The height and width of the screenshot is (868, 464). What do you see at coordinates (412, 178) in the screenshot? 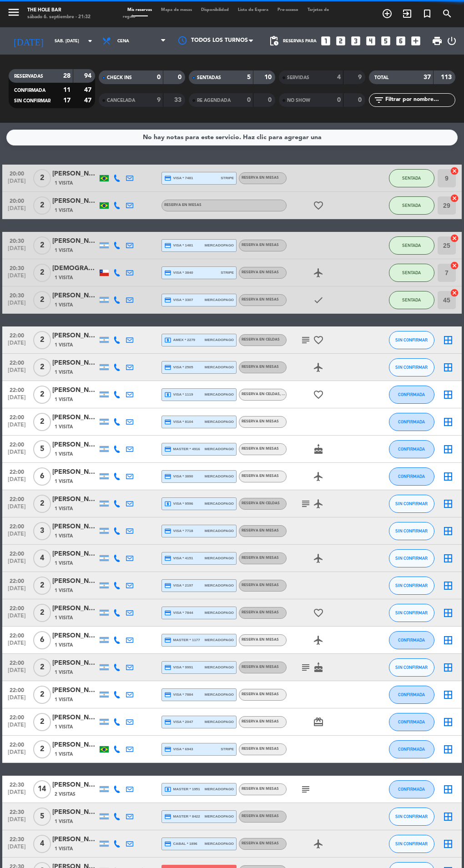
I see `button: SENTADA` at bounding box center [412, 178].